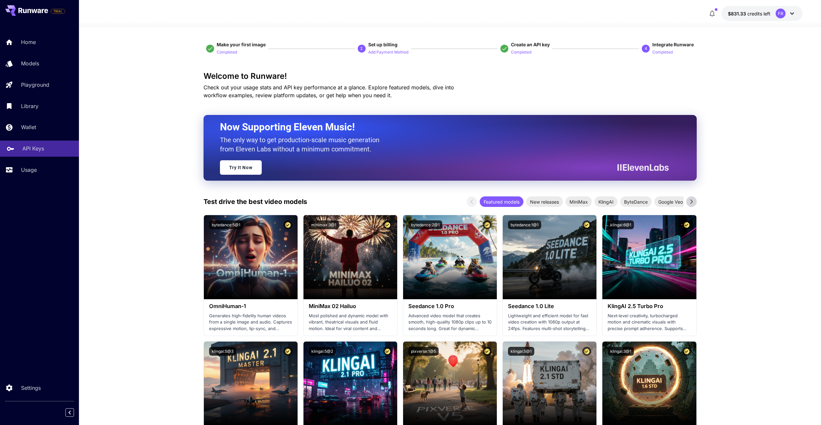 Image resolution: width=821 pixels, height=425 pixels. What do you see at coordinates (549, 322) in the screenshot?
I see `p: Lightweight and efficient model for fast video creation with 1080p output at 24fps. Features mult...` at bounding box center [549, 322].